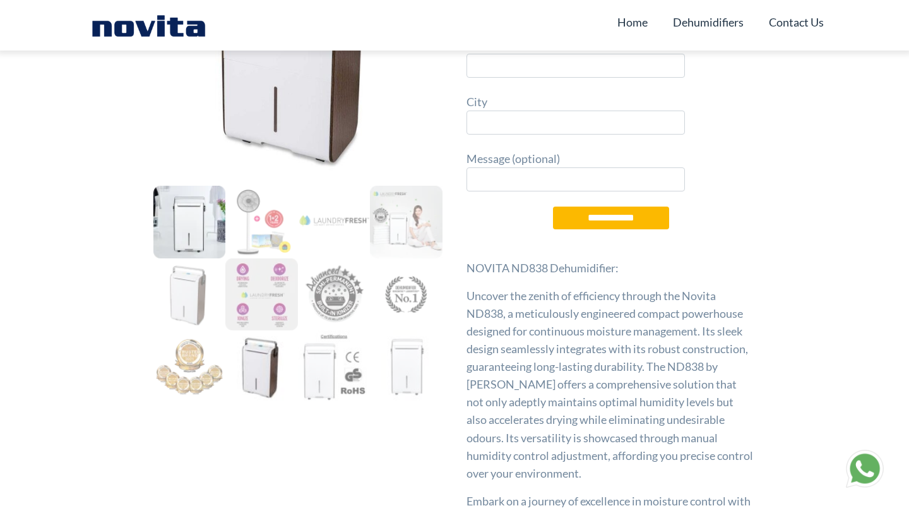 The width and height of the screenshot is (909, 513). Describe the element at coordinates (189, 222) in the screenshot. I see `img: nd838_7b48d796-4531-4260-8863-f4f3f29e7981_2000x-100x100.webp` at that location.